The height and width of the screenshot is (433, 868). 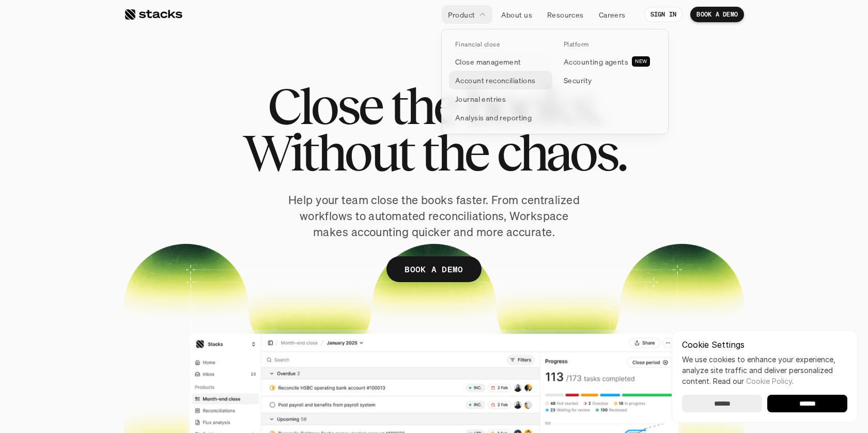 What do you see at coordinates (565, 14) in the screenshot?
I see `p: Resources` at bounding box center [565, 14].